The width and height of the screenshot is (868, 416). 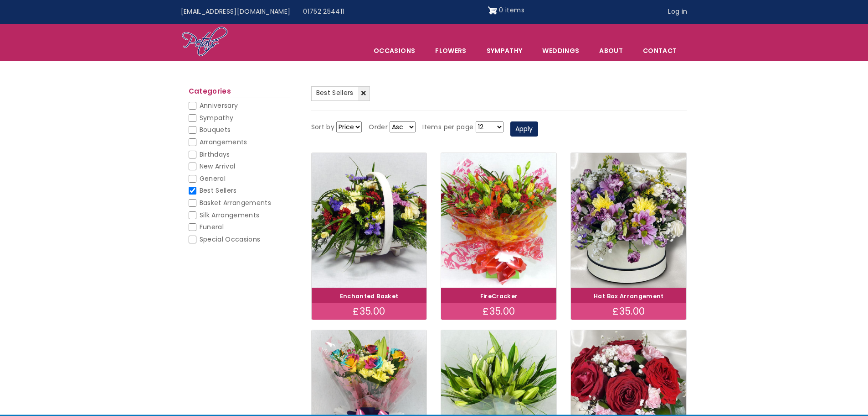 I want to click on img: FireCracker, so click(x=499, y=220).